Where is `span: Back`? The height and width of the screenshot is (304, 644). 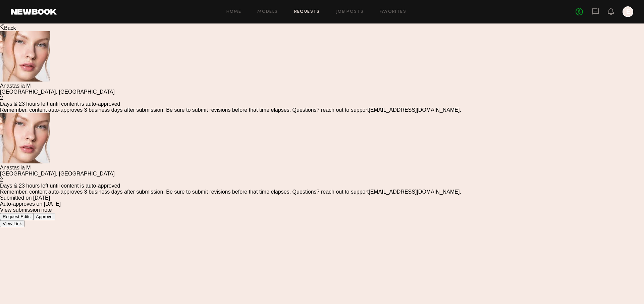
span: Back is located at coordinates (10, 28).